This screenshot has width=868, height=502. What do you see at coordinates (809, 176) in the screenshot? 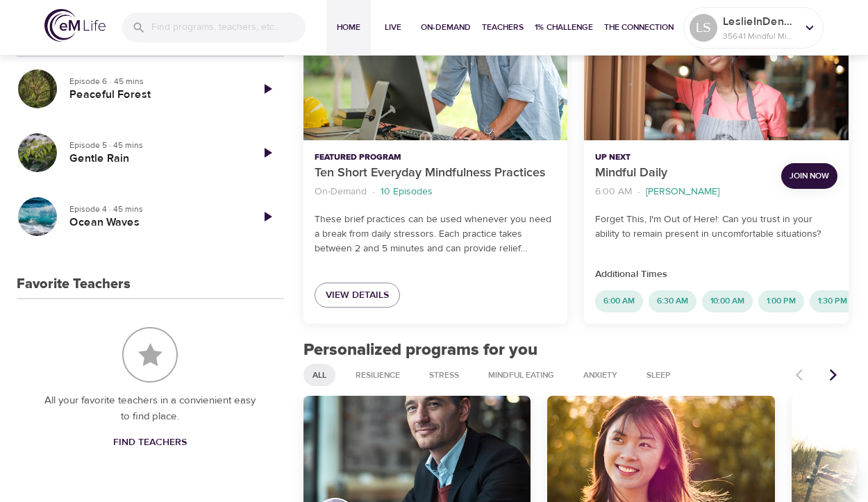
I see `span: Join Now` at bounding box center [809, 176].